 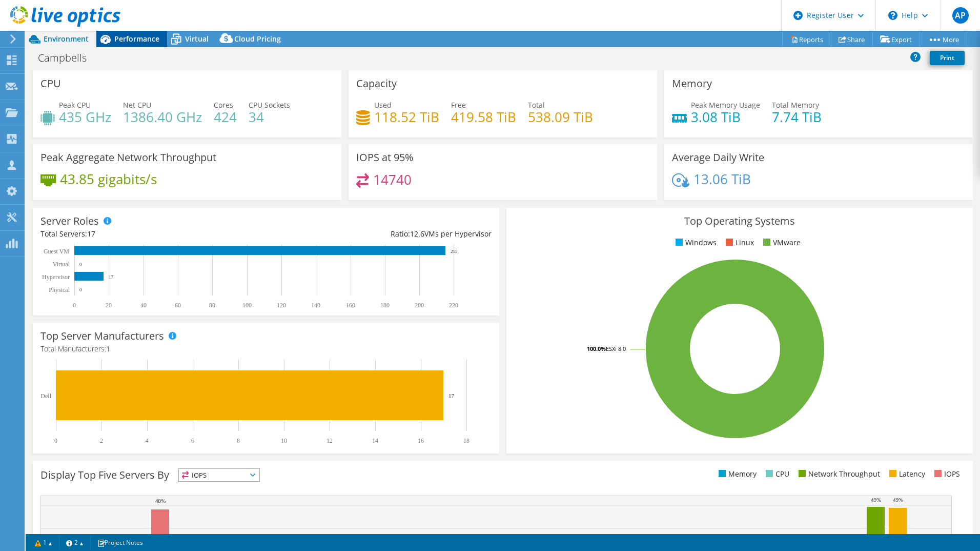 I want to click on text: 40, so click(x=143, y=305).